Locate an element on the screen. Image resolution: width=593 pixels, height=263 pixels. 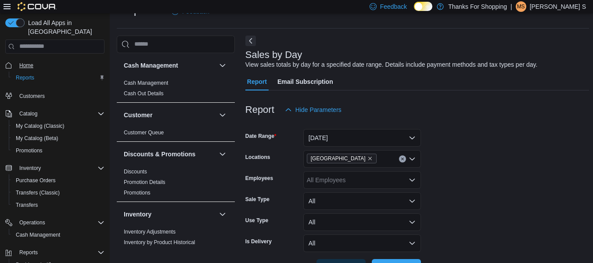
a: Inventory Adjustments is located at coordinates (150, 232).